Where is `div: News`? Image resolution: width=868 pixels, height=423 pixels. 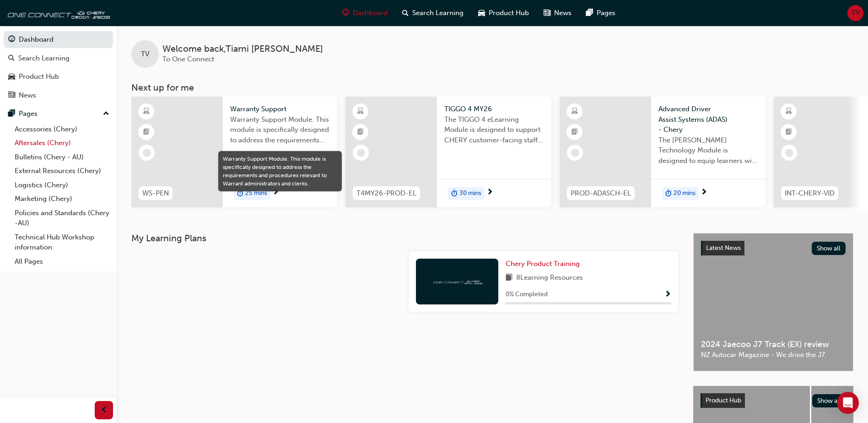
div: News is located at coordinates (28, 95).